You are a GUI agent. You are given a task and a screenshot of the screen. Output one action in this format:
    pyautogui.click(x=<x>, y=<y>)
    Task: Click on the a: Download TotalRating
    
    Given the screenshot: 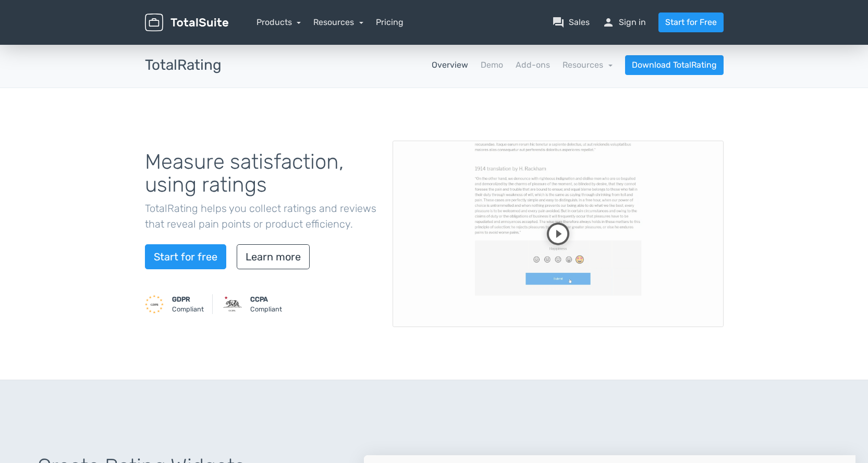 What is the action you would take?
    pyautogui.click(x=674, y=65)
    